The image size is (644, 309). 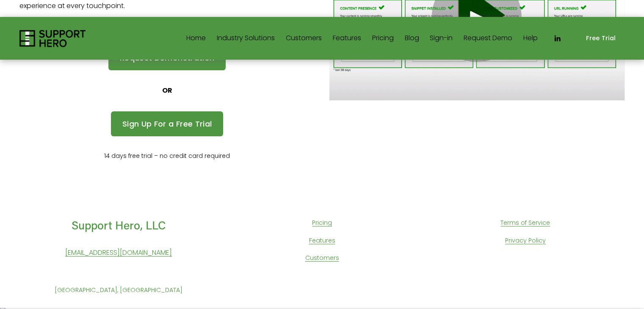 What do you see at coordinates (531, 39) in the screenshot?
I see `a: Help` at bounding box center [531, 39].